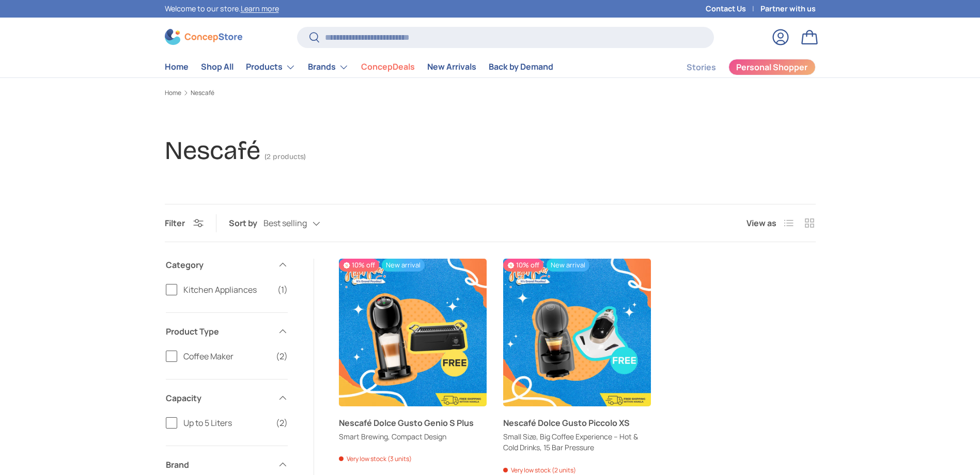 The image size is (980, 475). What do you see at coordinates (701, 67) in the screenshot?
I see `a: Stories` at bounding box center [701, 67].